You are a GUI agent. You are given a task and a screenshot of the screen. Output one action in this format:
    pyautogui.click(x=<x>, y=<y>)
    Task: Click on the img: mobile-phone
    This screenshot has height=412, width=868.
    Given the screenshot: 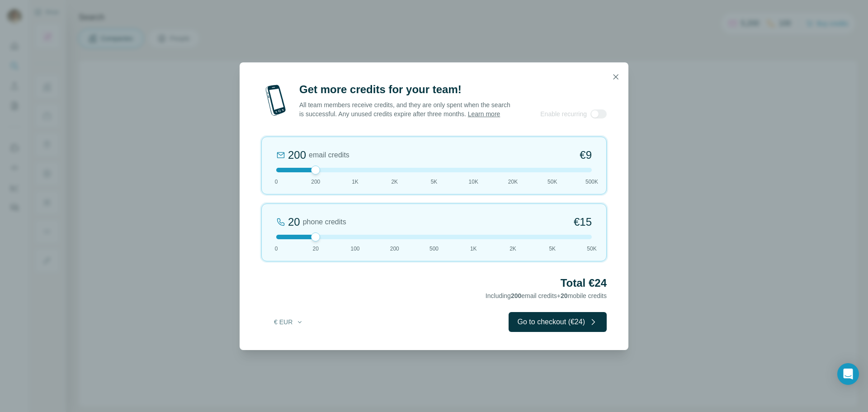 What is the action you would take?
    pyautogui.click(x=276, y=101)
    